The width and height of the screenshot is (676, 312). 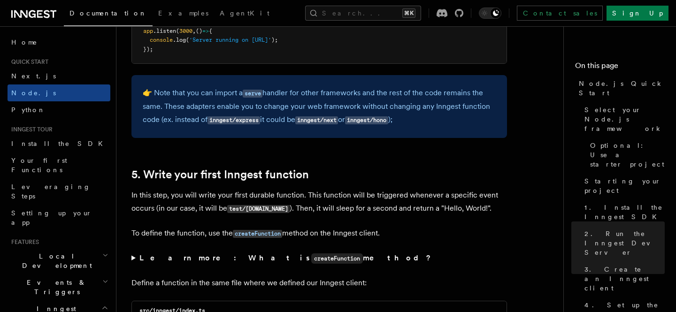 I want to click on span: 3000, so click(x=186, y=31).